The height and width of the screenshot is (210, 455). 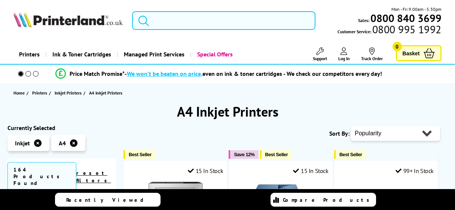 I want to click on span: We won’t be beaten on price,, so click(x=165, y=74).